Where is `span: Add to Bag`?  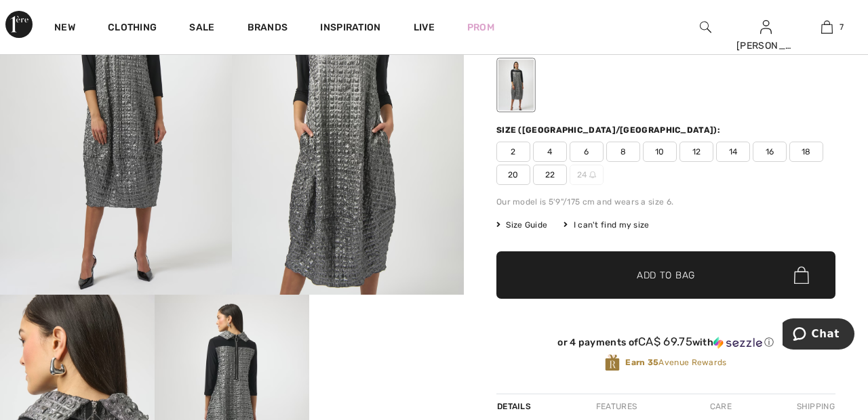 span: Add to Bag is located at coordinates (666, 275).